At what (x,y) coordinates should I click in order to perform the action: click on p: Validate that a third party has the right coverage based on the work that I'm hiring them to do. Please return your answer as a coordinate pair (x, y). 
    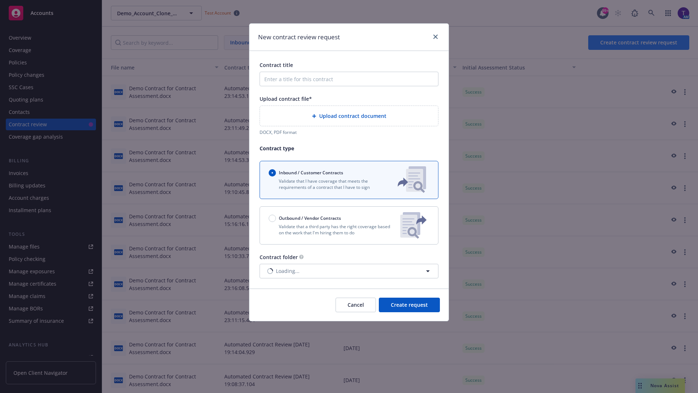
    Looking at the image, I should click on (332, 230).